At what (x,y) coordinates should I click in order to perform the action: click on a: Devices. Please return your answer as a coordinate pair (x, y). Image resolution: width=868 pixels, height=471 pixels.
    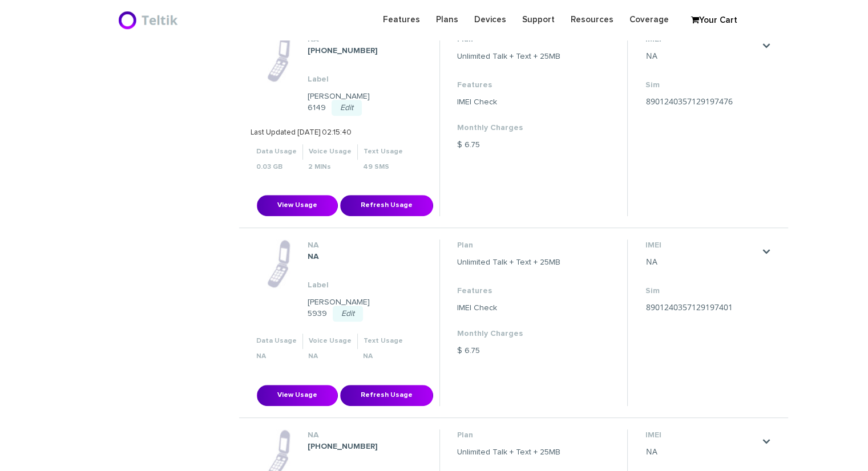
    Looking at the image, I should click on (490, 19).